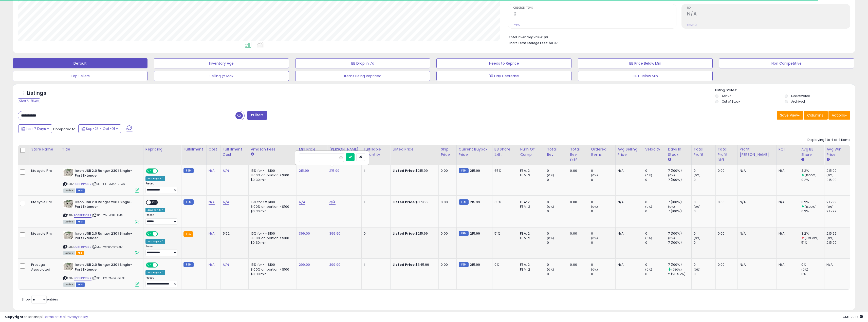  Describe the element at coordinates (44, 267) in the screenshot. I see `div: Prestige Associated` at that location.